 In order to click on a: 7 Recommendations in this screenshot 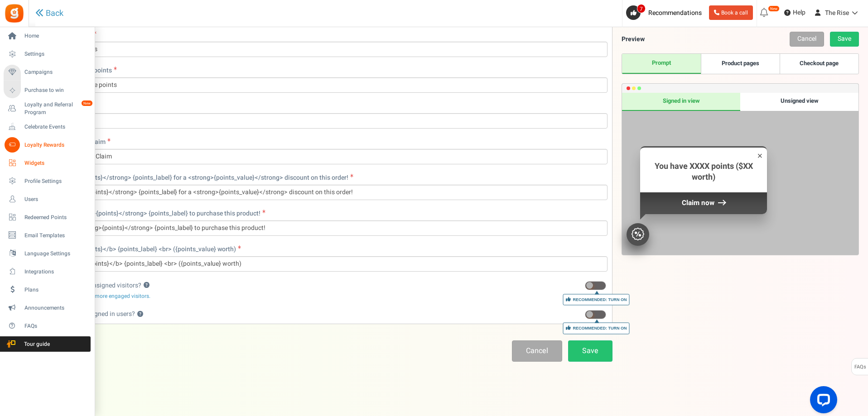, I will do `click(665, 13)`.